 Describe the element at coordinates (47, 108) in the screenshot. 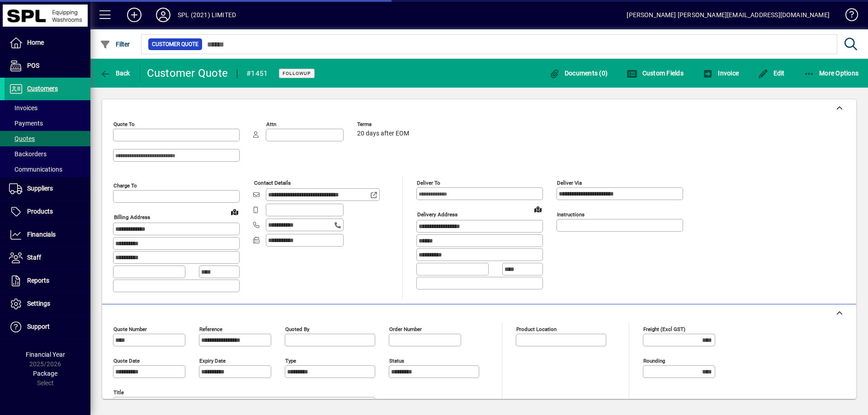

I see `a: Invoices` at that location.